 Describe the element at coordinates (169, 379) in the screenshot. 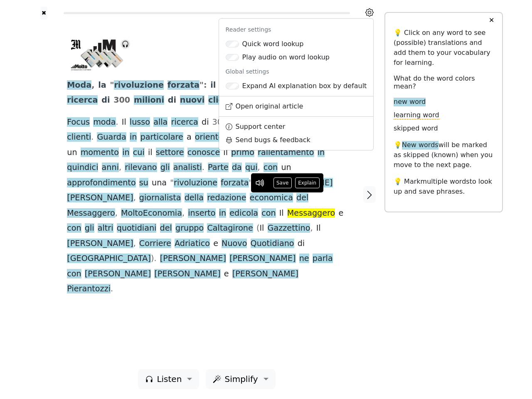

I see `span: Listen` at that location.